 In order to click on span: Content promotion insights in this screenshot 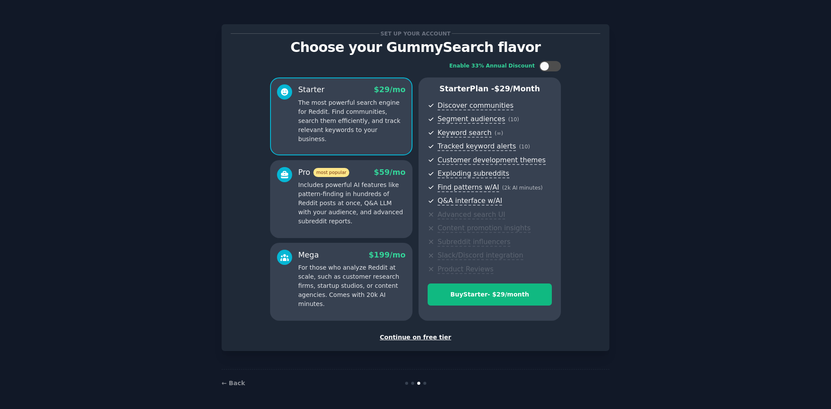, I will do `click(484, 228)`.